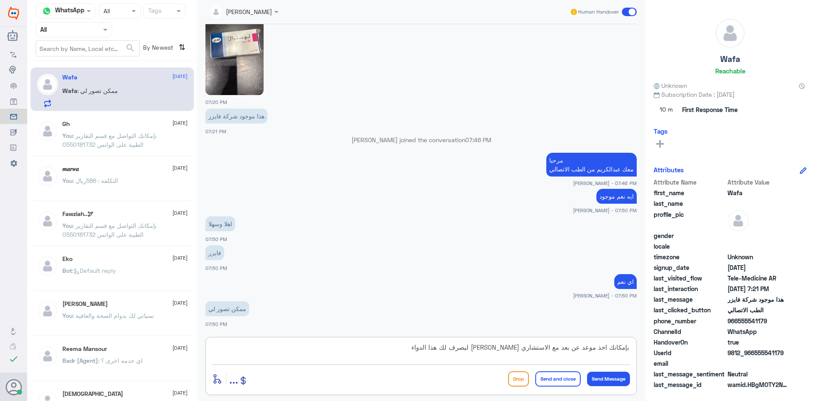 The width and height of the screenshot is (815, 401). I want to click on div: Tags, so click(154, 11).